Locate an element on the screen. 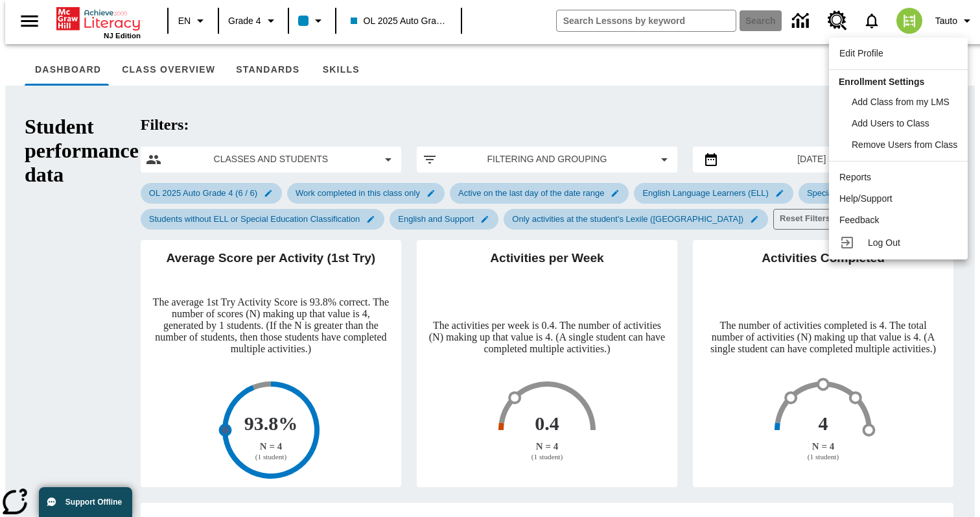 Image resolution: width=980 pixels, height=517 pixels. span: Remove Users from Class is located at coordinates (905, 145).